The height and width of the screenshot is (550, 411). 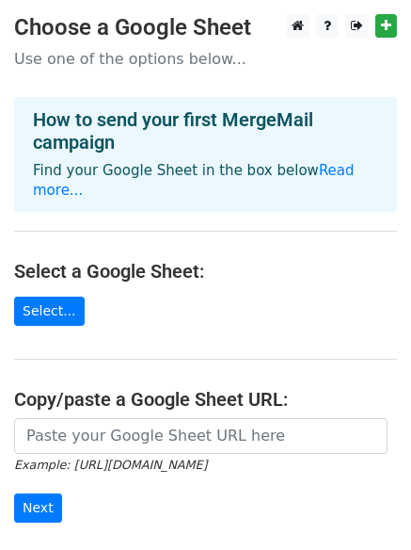 What do you see at coordinates (49, 311) in the screenshot?
I see `a: Select...` at bounding box center [49, 311].